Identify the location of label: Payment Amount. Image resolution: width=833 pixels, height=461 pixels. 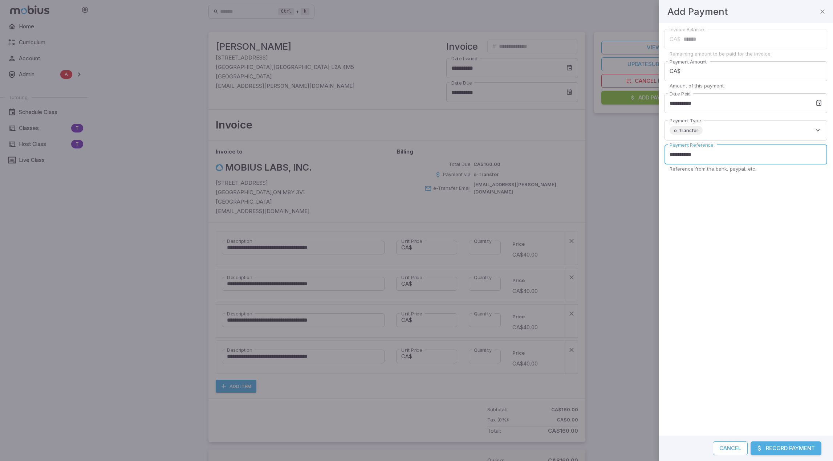
(688, 62).